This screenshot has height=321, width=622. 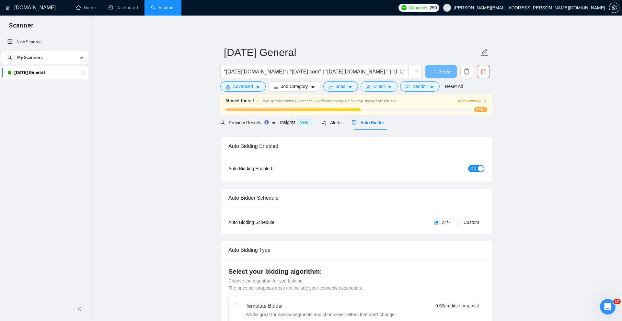 I want to click on span: copy, so click(x=467, y=72).